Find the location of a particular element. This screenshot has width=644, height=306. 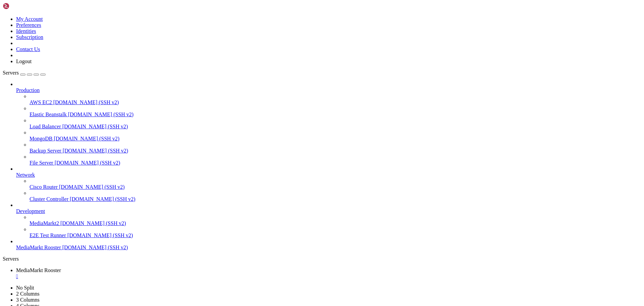

span: Elastic Beanstalk is located at coordinates (48, 114).